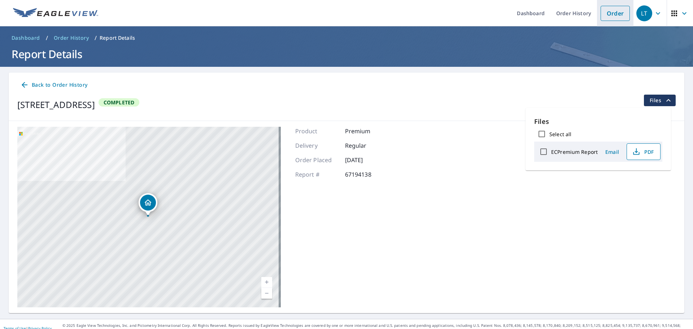 The width and height of the screenshot is (693, 329). Describe the element at coordinates (643, 152) in the screenshot. I see `span: PDF` at that location.